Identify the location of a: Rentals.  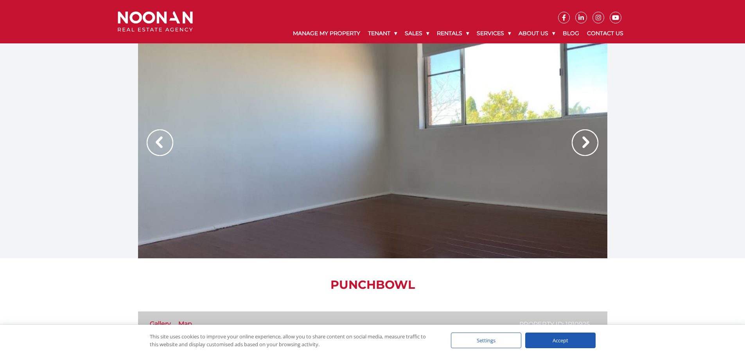
(453, 33).